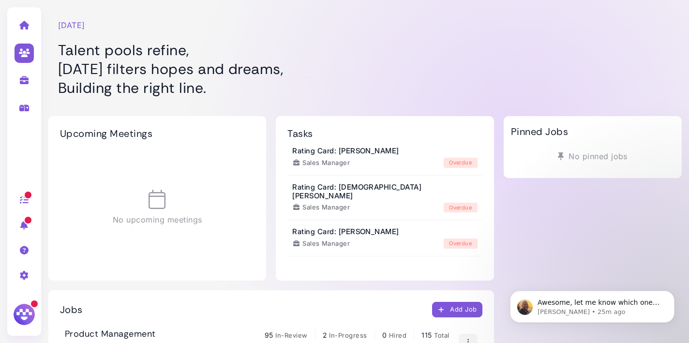 Image resolution: width=689 pixels, height=343 pixels. I want to click on span: In-Review, so click(291, 335).